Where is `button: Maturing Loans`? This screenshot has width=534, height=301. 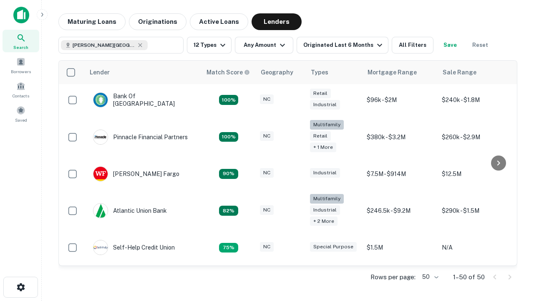
button: Maturing Loans is located at coordinates (92, 22).